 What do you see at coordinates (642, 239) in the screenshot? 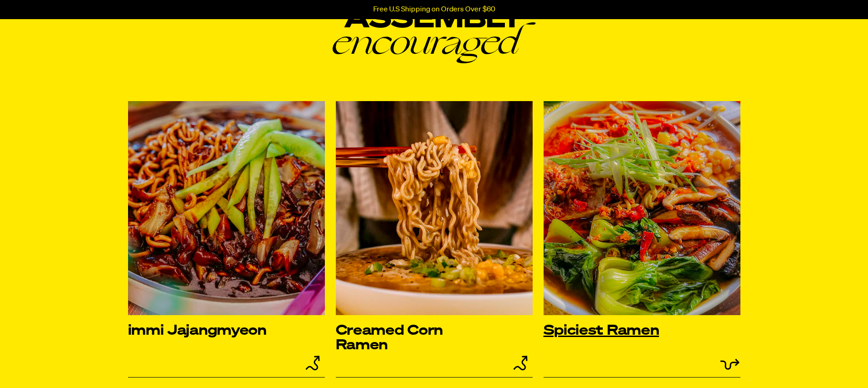
I see `a: Spiciest Ramen` at bounding box center [642, 239].